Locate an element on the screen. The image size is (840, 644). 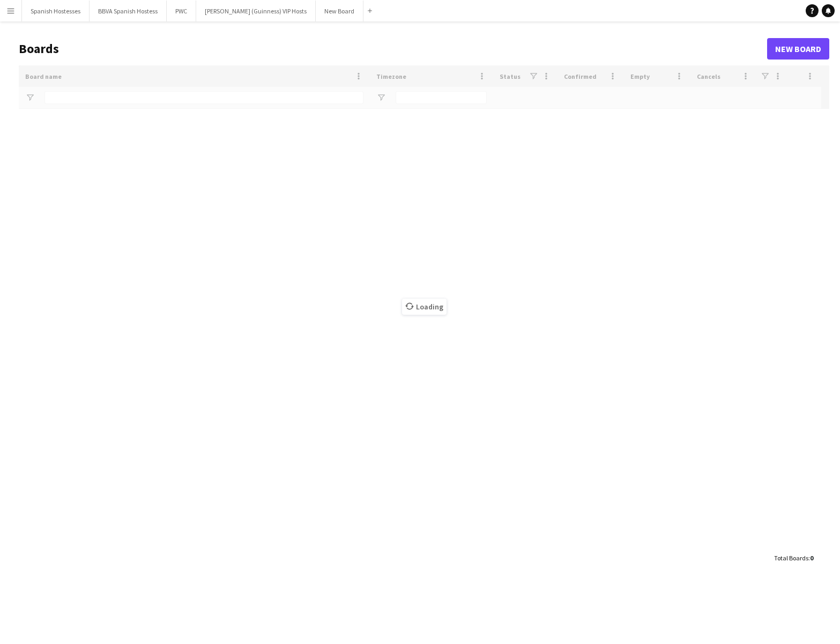
a: New Board is located at coordinates (799, 49).